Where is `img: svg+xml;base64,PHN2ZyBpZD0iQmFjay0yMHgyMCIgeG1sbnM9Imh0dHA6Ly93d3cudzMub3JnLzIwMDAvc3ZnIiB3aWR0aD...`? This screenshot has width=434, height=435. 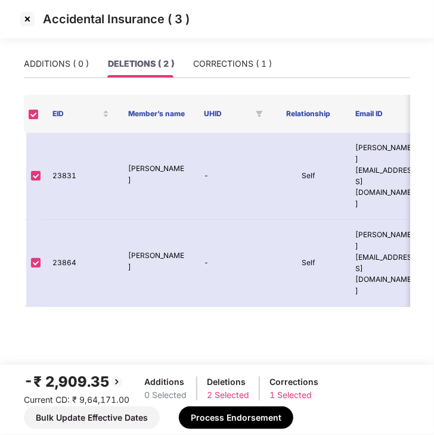 img: svg+xml;base64,PHN2ZyBpZD0iQmFjay0yMHgyMCIgeG1sbnM9Imh0dHA6Ly93d3cudzMub3JnLzIwMDAvc3ZnIiB3aWR0aD... is located at coordinates (117, 382).